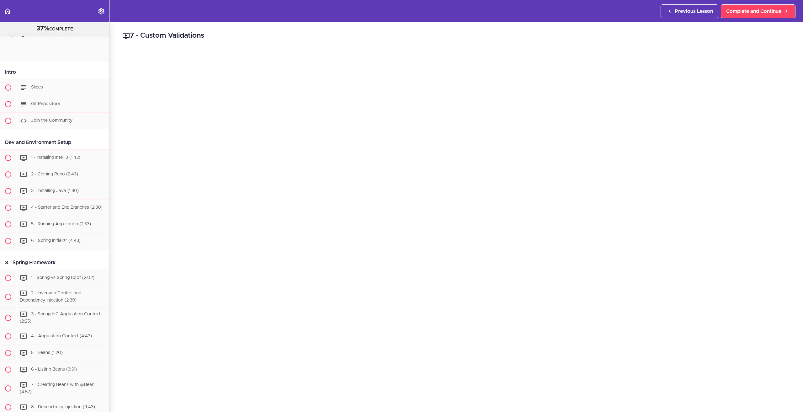  Describe the element at coordinates (694, 11) in the screenshot. I see `span: Previous Lesson` at that location.